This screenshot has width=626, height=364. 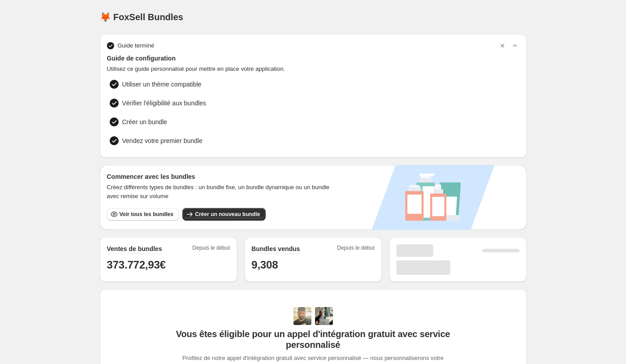 What do you see at coordinates (136, 45) in the screenshot?
I see `span: Guide terminé` at bounding box center [136, 45].